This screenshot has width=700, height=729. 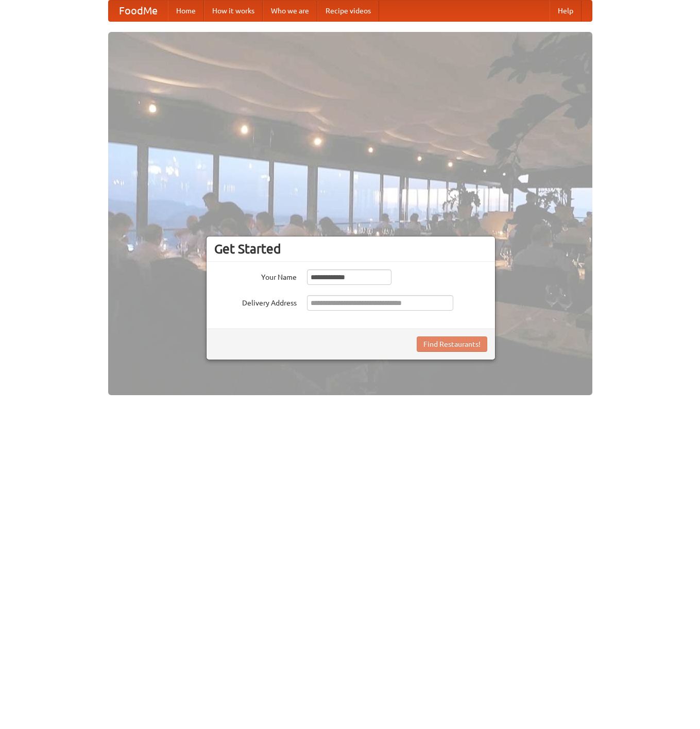 I want to click on a: How it works, so click(x=234, y=10).